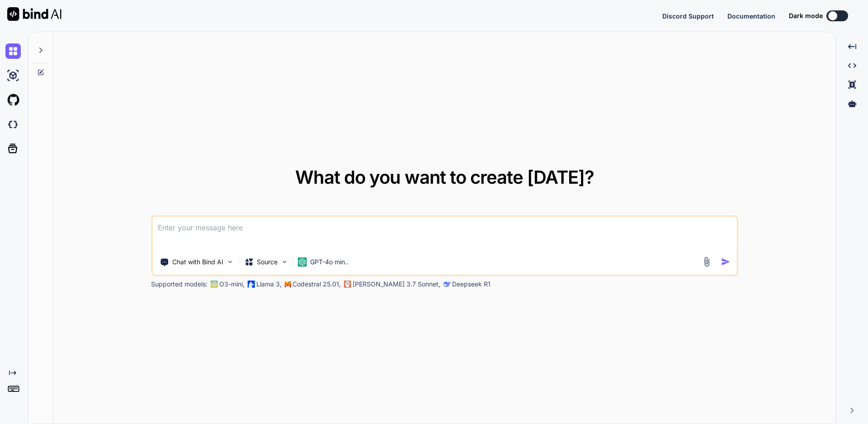 Image resolution: width=868 pixels, height=424 pixels. What do you see at coordinates (302, 262) in the screenshot?
I see `img: GPT-4o mini` at bounding box center [302, 262].